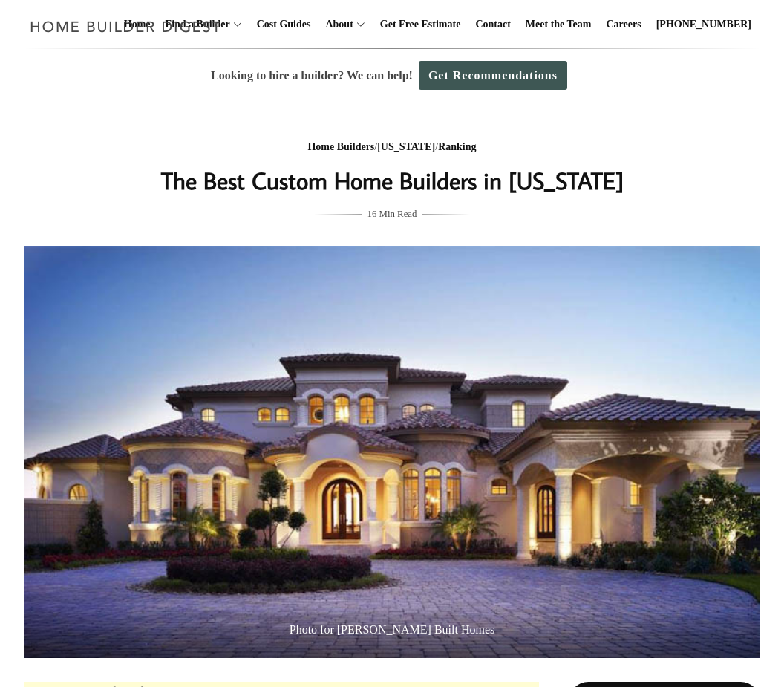 Image resolution: width=784 pixels, height=687 pixels. I want to click on a: Home Builders, so click(340, 146).